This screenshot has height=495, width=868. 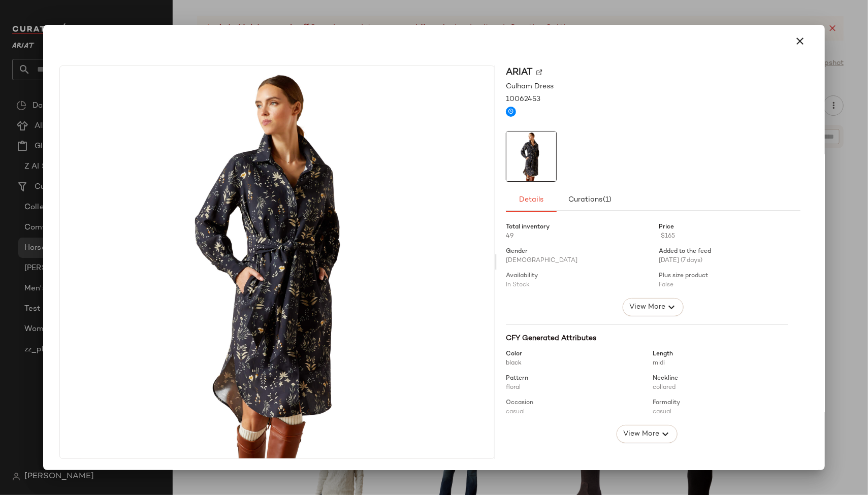 I want to click on span: Culham Dress, so click(x=530, y=86).